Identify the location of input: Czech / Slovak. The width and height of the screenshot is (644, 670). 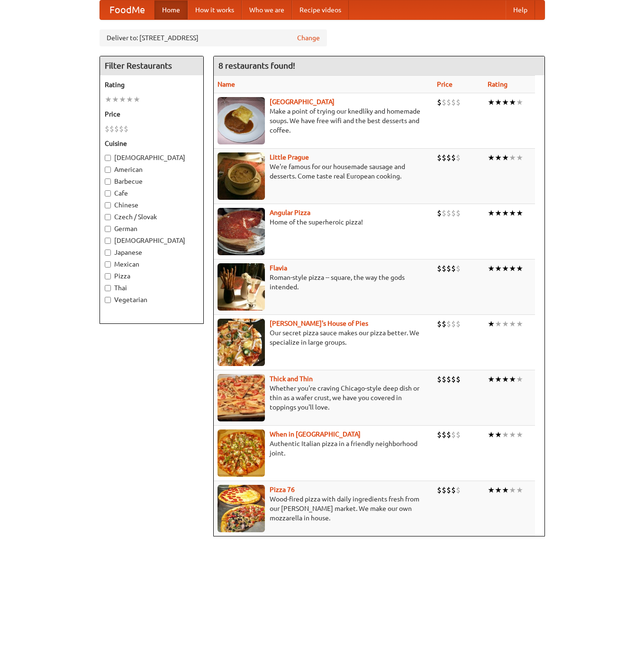
(108, 217).